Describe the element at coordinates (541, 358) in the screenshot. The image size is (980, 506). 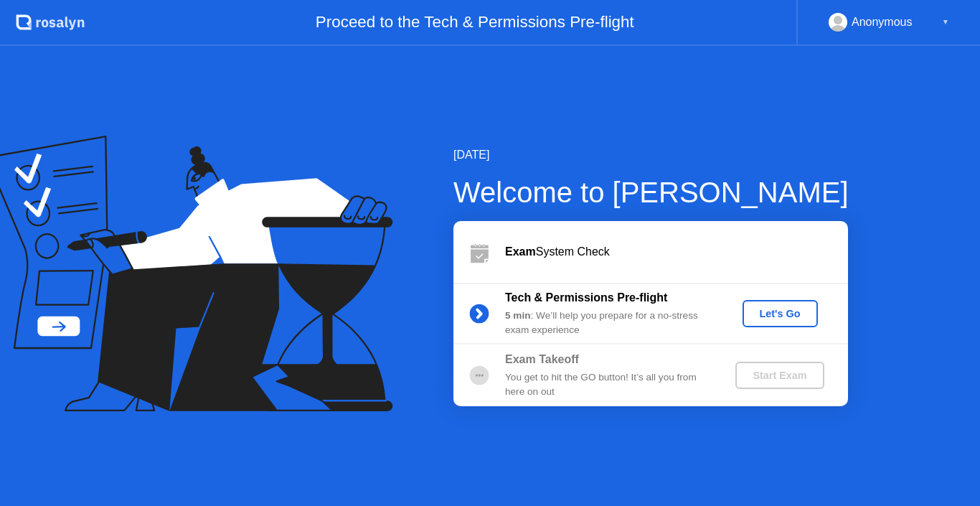
I see `b: Exam Takeoff` at that location.